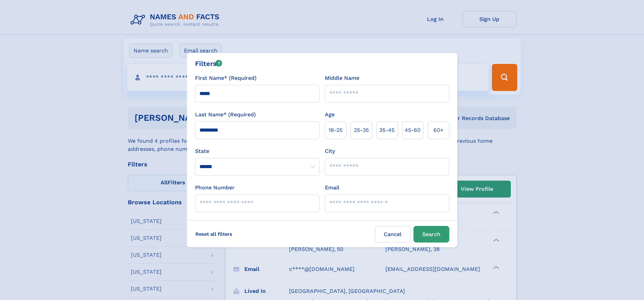 This screenshot has width=644, height=300. Describe the element at coordinates (329, 115) in the screenshot. I see `label: Age` at that location.